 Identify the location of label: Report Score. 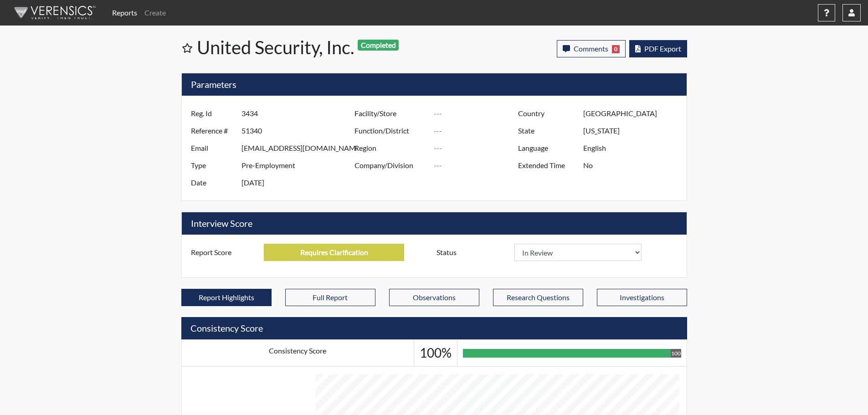
(224, 253).